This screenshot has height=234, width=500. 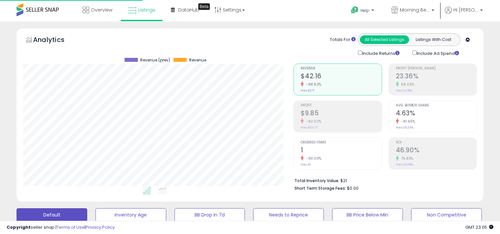 What do you see at coordinates (342, 40) in the screenshot?
I see `div: Totals For` at bounding box center [342, 40].